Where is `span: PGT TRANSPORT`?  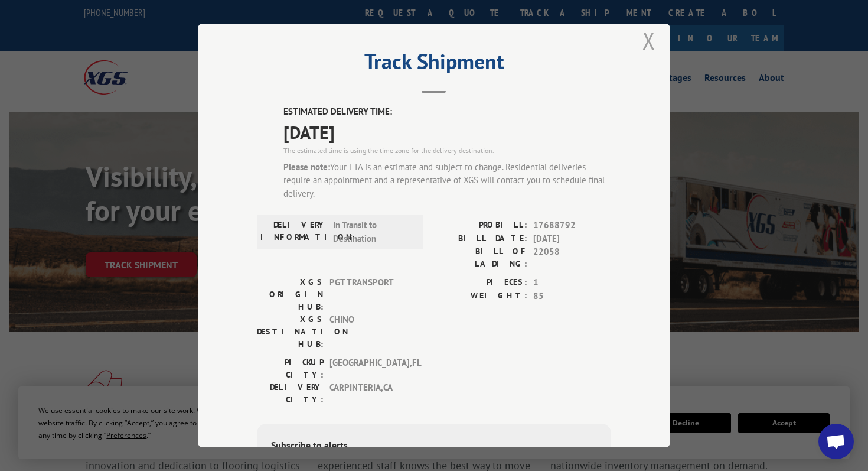 span: PGT TRANSPORT is located at coordinates (369, 294).